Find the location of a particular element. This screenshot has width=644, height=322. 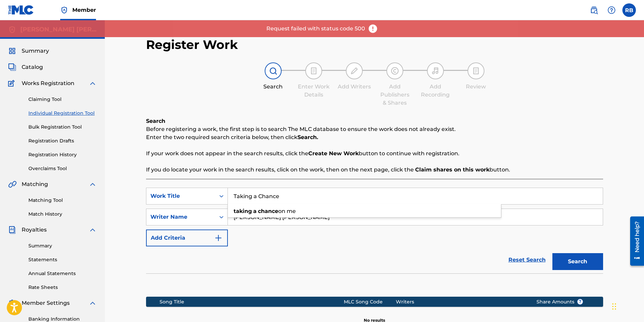

span: on me is located at coordinates (287, 211).